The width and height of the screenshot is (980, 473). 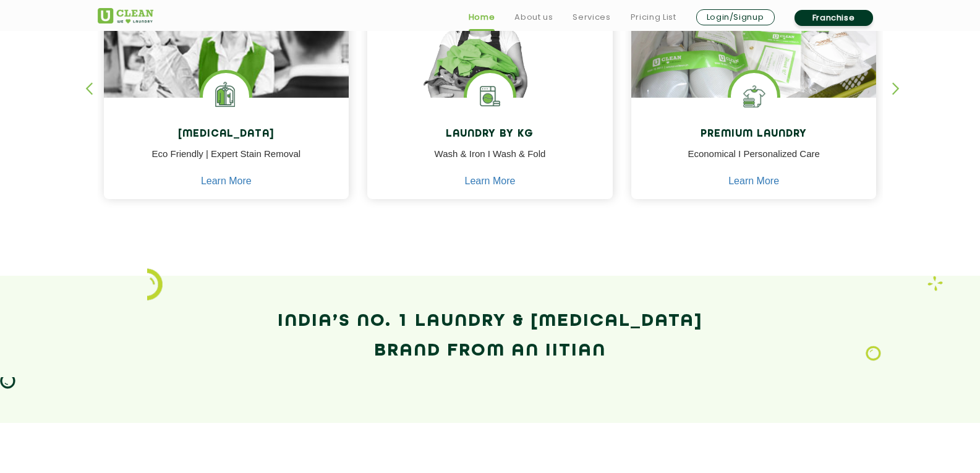 What do you see at coordinates (225, 96) in the screenshot?
I see `img: Laundry Services near me` at bounding box center [225, 96].